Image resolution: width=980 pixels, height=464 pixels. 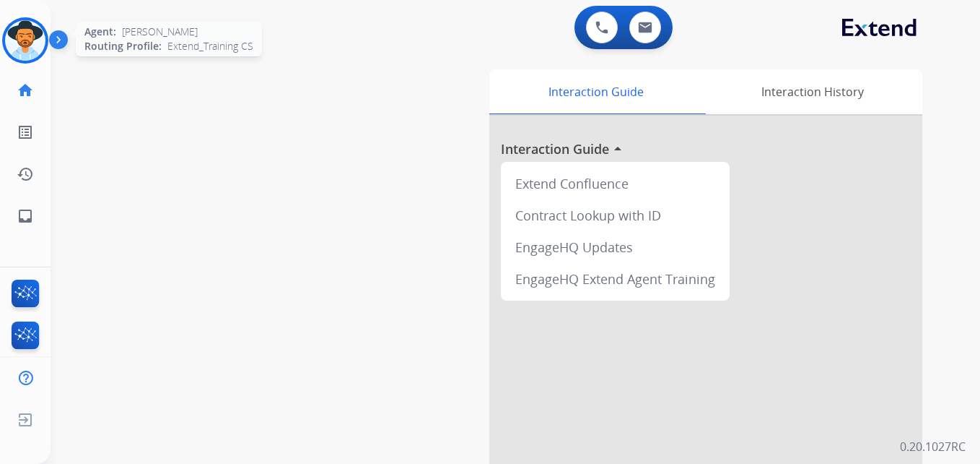 What do you see at coordinates (100, 31) in the screenshot?
I see `span: Agent:` at bounding box center [100, 31].